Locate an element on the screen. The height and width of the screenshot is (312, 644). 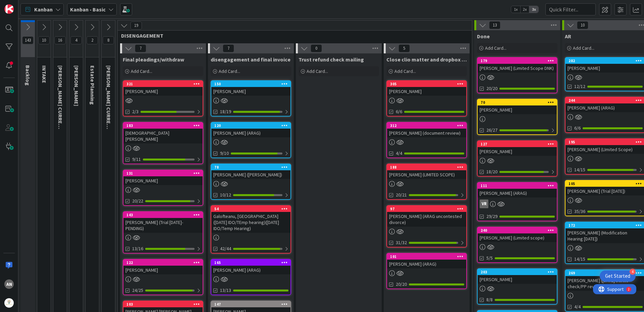
span: 18/19 is located at coordinates (225, 111).